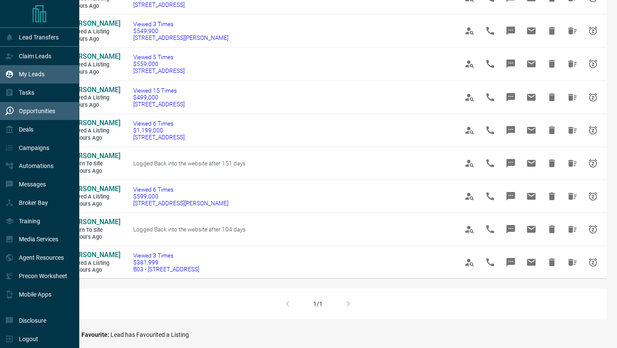 This screenshot has height=348, width=617. What do you see at coordinates (94, 171) in the screenshot?
I see `span: 15 hours ago` at bounding box center [94, 171].